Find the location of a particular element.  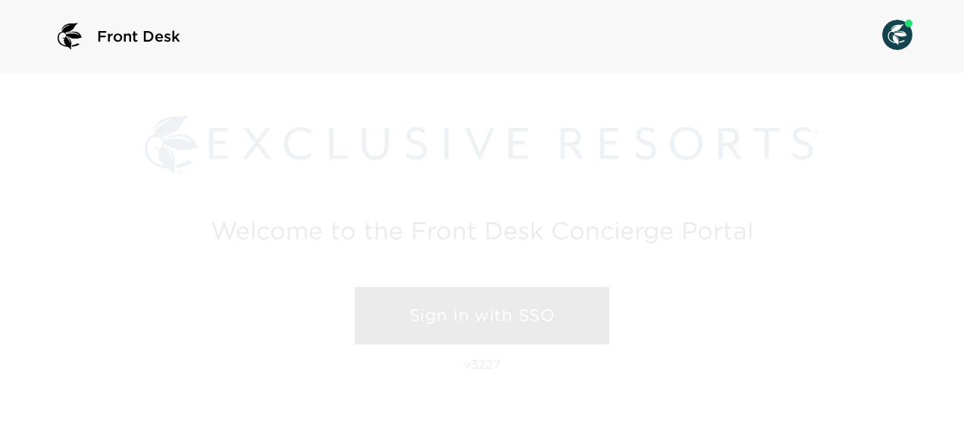

img: Exclusive Resorts logo is located at coordinates (482, 145).